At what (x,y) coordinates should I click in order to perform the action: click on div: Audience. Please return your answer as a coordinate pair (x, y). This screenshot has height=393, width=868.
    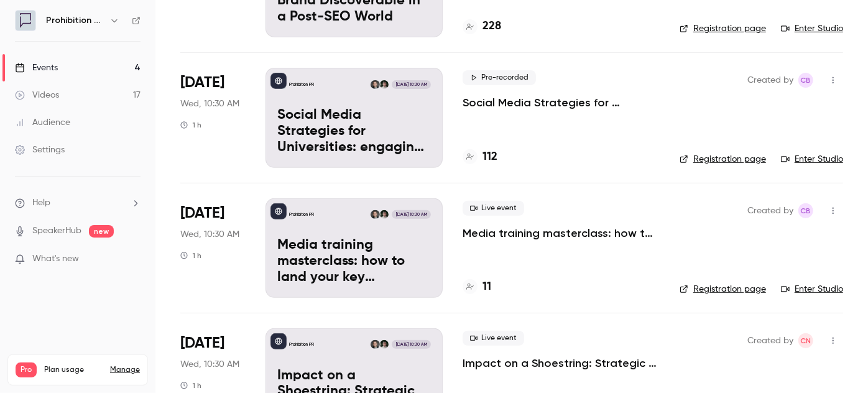
    Looking at the image, I should click on (43, 122).